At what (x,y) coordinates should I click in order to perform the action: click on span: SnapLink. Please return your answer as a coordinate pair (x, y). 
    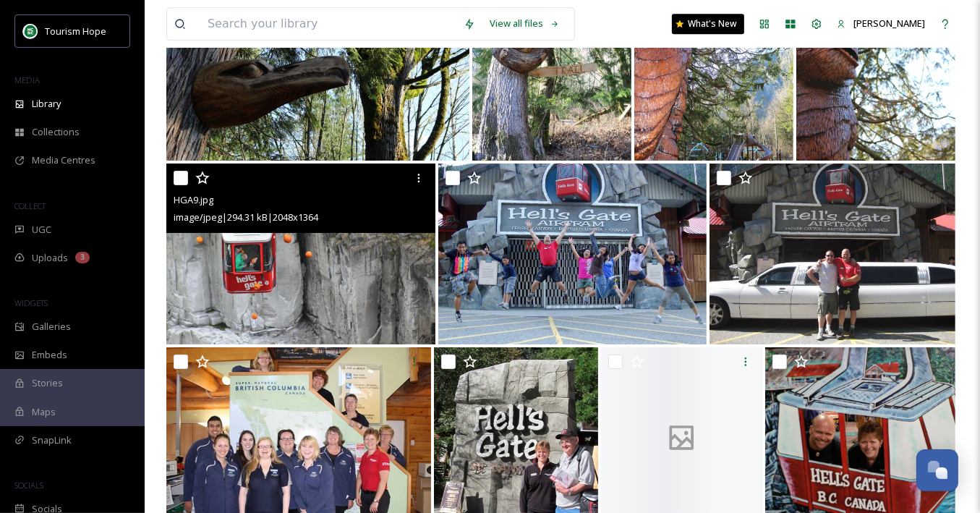
    Looking at the image, I should click on (51, 439).